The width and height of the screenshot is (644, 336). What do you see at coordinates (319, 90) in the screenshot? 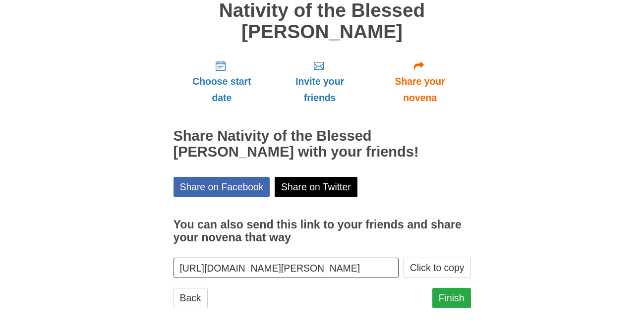
I see `span: Invite your friends` at bounding box center [319, 90].